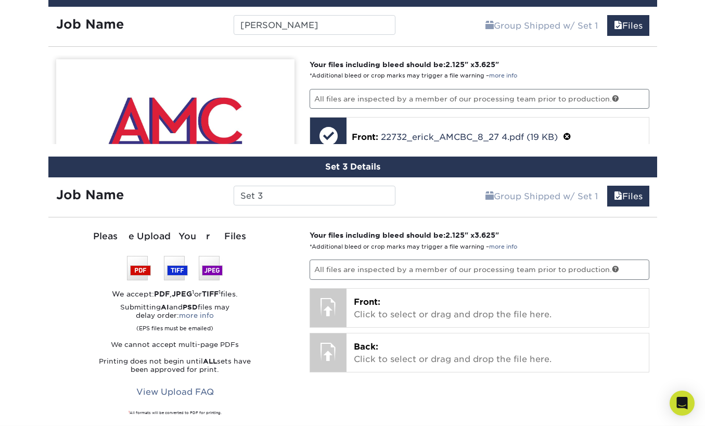 The width and height of the screenshot is (705, 426). What do you see at coordinates (210, 361) in the screenshot?
I see `strong: ALL` at bounding box center [210, 361].